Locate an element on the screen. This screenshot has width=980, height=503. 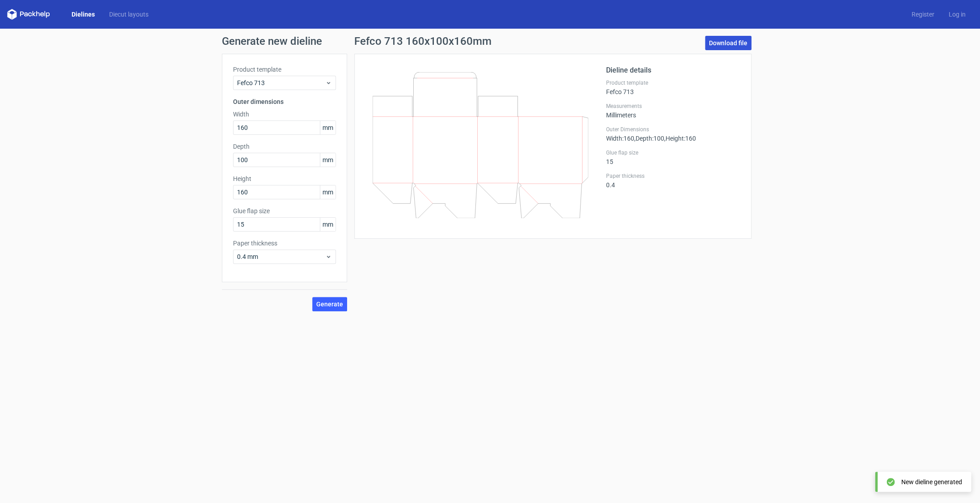
div: 15 is located at coordinates (673, 157).